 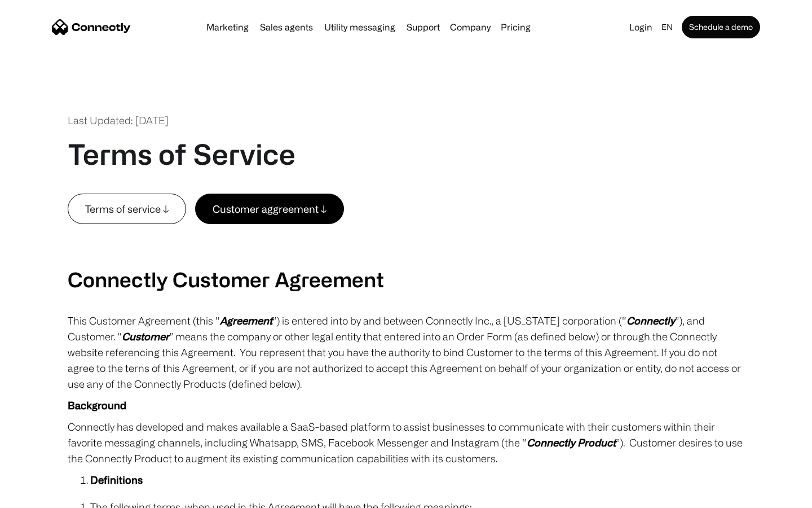 What do you see at coordinates (116, 479) in the screenshot?
I see `strong: Definitions` at bounding box center [116, 479].